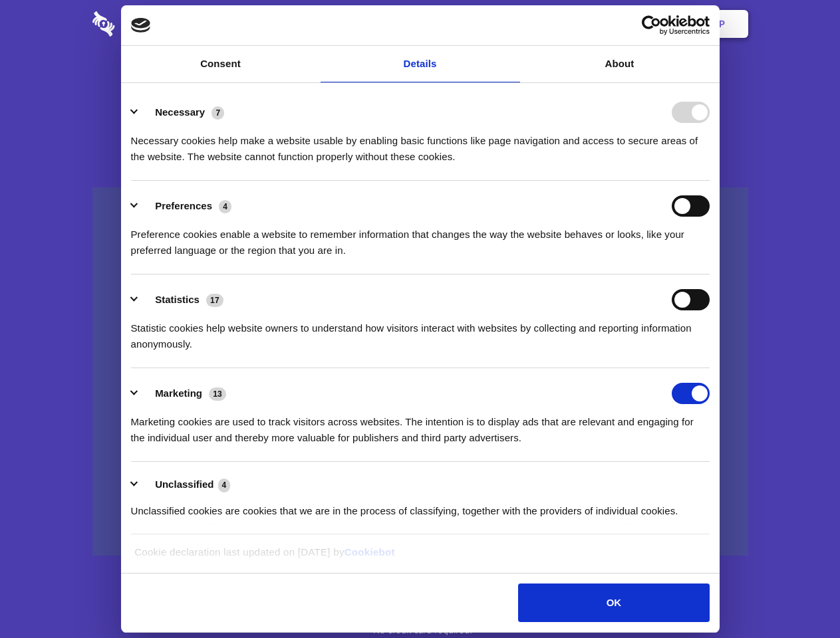  What do you see at coordinates (620, 64) in the screenshot?
I see `a: About` at bounding box center [620, 64].